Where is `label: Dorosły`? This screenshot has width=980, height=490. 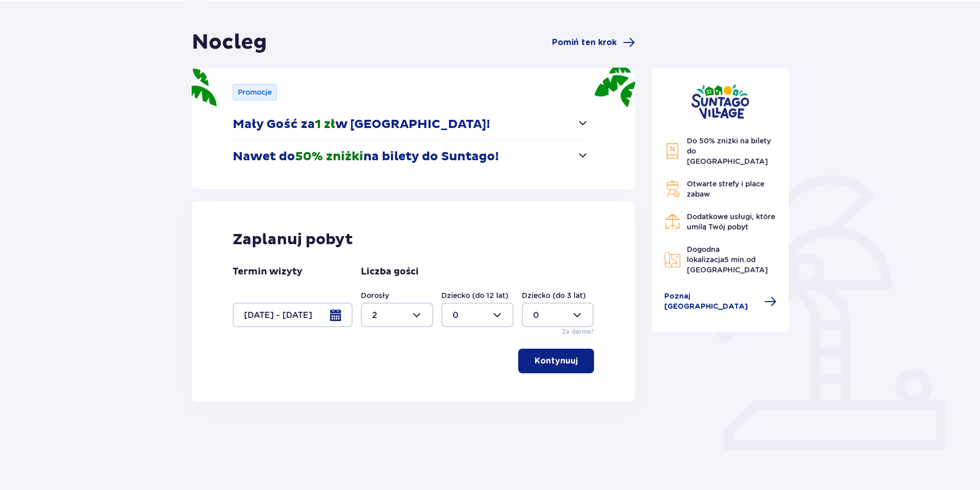
label: Dorosły is located at coordinates (375, 296).